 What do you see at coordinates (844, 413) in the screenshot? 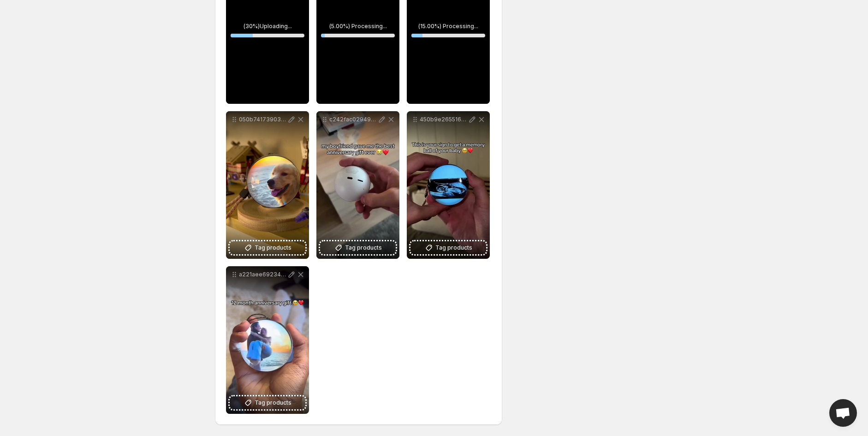
I see `div: Open chat` at bounding box center [844, 413].